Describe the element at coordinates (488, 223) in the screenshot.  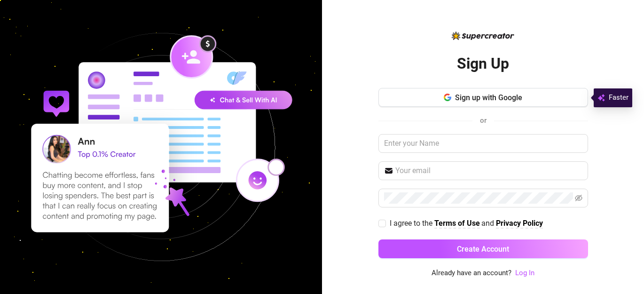
I see `span: and` at that location.